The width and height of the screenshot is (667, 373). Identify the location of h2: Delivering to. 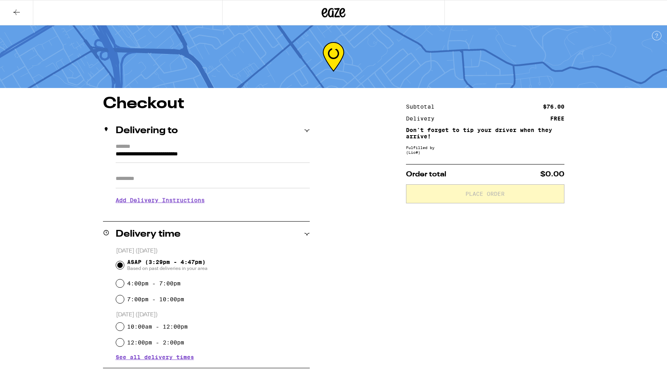
(146, 131).